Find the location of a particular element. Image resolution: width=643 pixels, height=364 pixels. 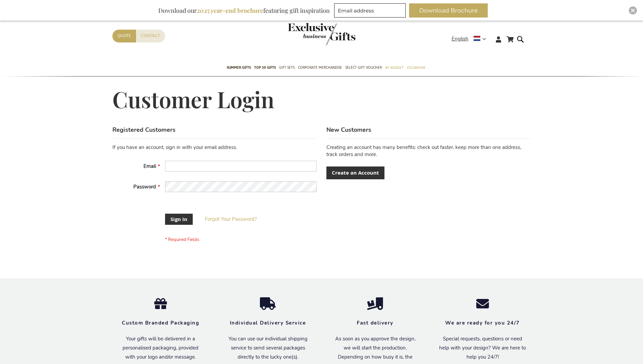

a: Corporate Merchandise is located at coordinates (320, 68).